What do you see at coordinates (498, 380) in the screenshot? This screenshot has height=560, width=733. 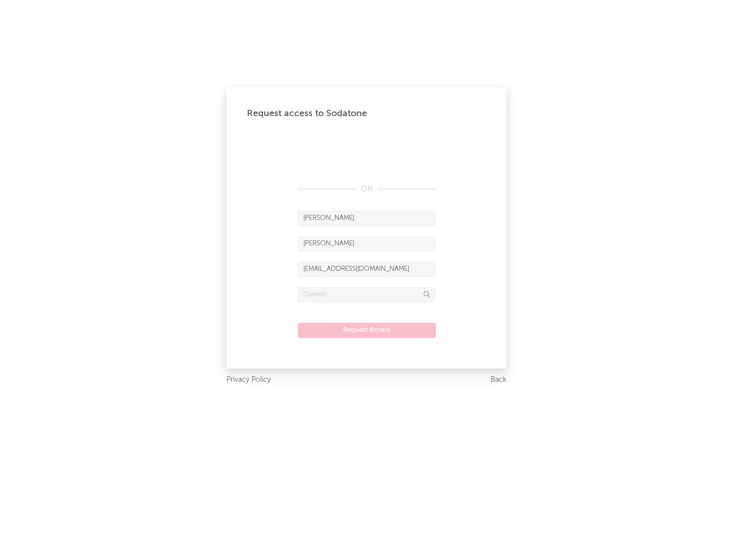 I see `a: Back` at bounding box center [498, 380].